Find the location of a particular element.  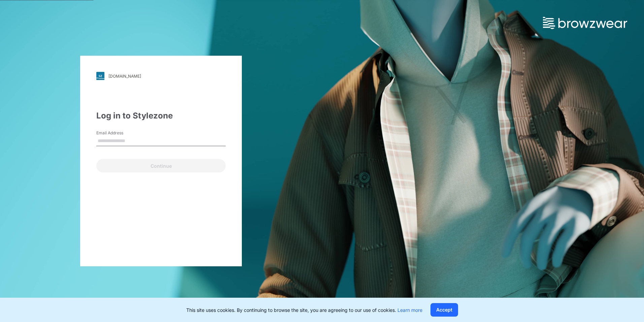

img: browzwear-logo.73288ffb.svg is located at coordinates (586, 23).